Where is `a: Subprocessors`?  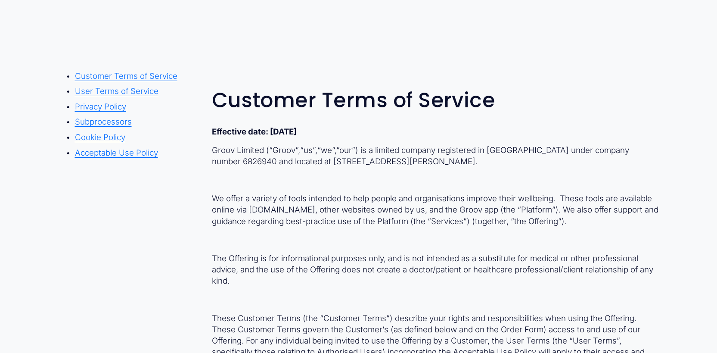 a: Subprocessors is located at coordinates (103, 122).